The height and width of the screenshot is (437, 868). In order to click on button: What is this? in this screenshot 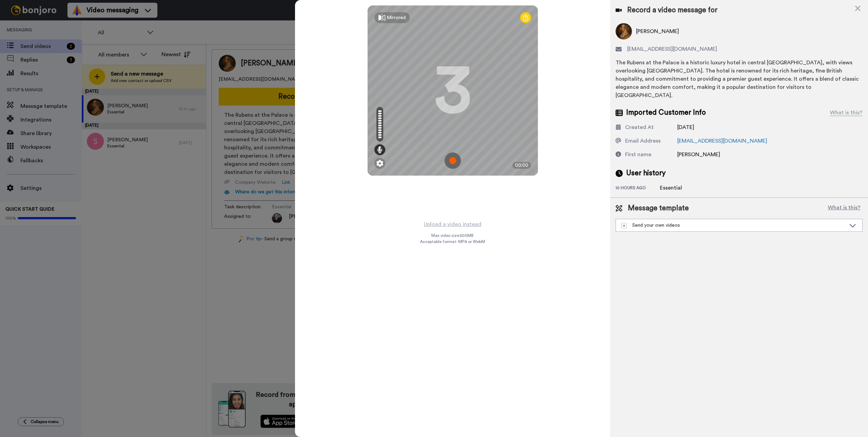, I will do `click(843, 209)`.